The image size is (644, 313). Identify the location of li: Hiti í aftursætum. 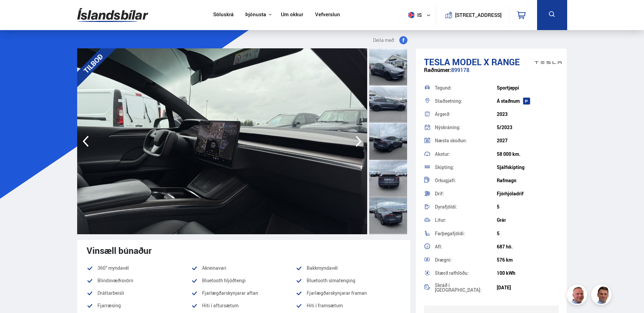
(243, 306).